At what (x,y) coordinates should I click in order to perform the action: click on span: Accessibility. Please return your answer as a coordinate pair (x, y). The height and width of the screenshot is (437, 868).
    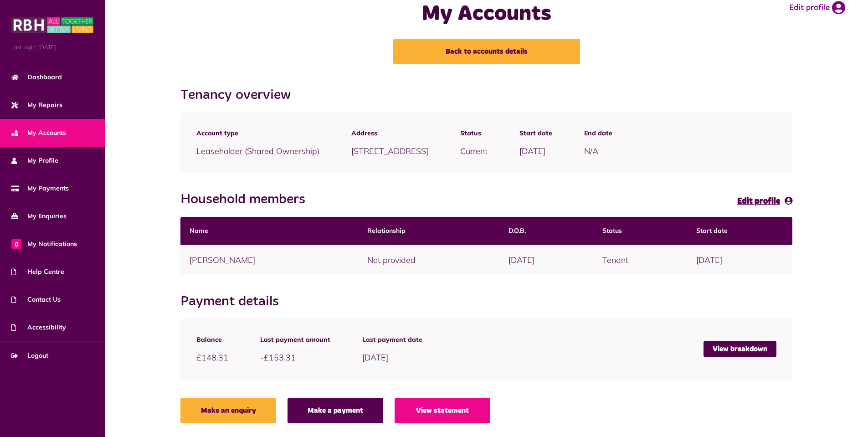
    Looking at the image, I should click on (39, 327).